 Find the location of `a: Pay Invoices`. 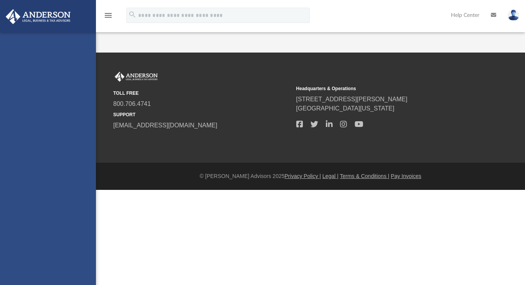

a: Pay Invoices is located at coordinates (406, 176).